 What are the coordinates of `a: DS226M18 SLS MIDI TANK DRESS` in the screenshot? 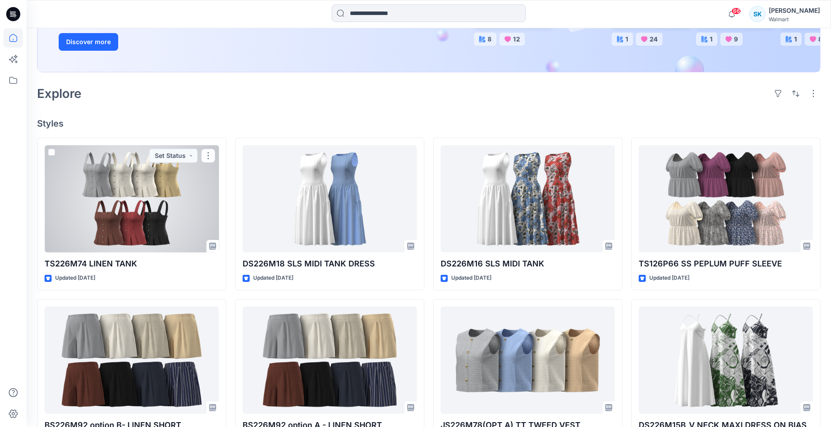 It's located at (329, 198).